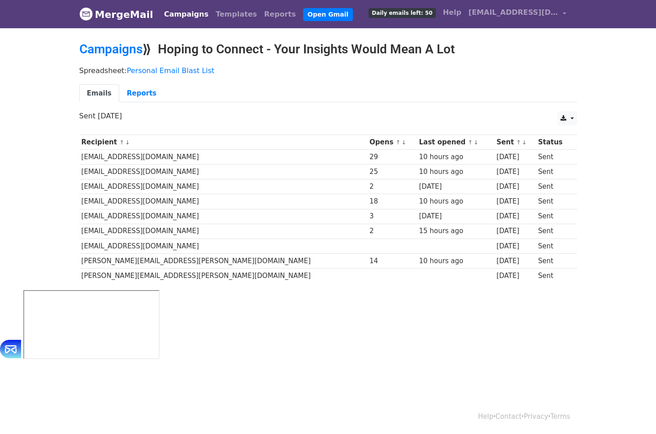  What do you see at coordinates (392, 201) in the screenshot?
I see `div: 18` at bounding box center [392, 201].